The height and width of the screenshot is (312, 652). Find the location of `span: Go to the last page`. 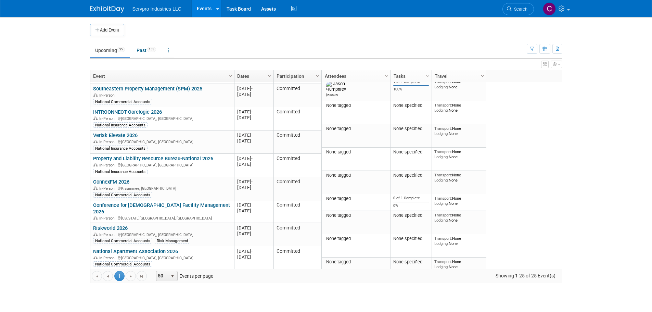

span: Go to the last page is located at coordinates (142, 276).